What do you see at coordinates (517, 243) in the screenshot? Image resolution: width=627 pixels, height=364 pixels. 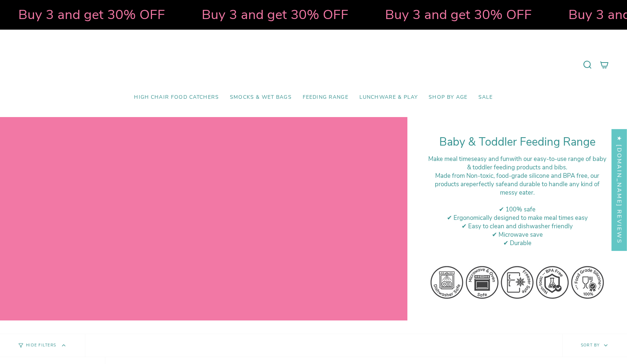 I see `div: ✔ Durable` at bounding box center [517, 243].